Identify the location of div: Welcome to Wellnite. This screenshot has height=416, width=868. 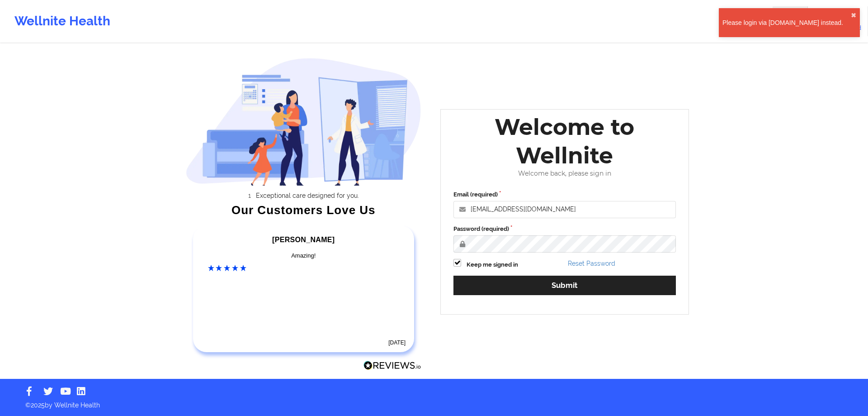
(564, 141).